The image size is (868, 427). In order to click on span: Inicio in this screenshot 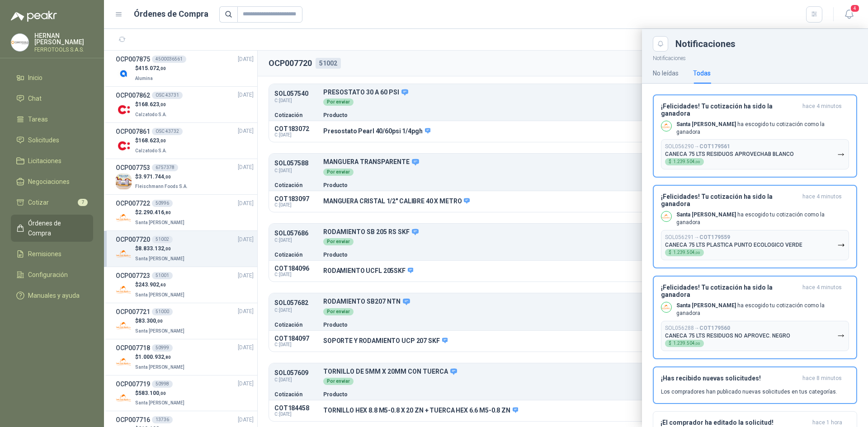, I will do `click(35, 78)`.